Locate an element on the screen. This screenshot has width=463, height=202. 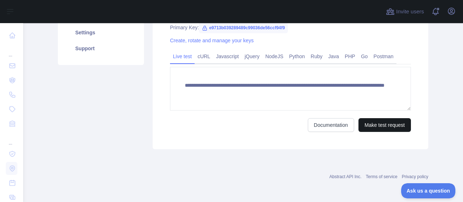
a: Javascript is located at coordinates (227, 56).